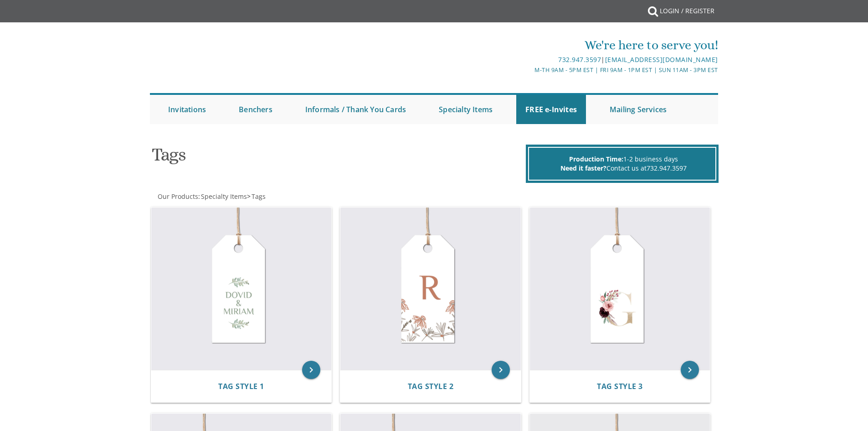 The image size is (868, 431). I want to click on a: Our Products, so click(177, 196).